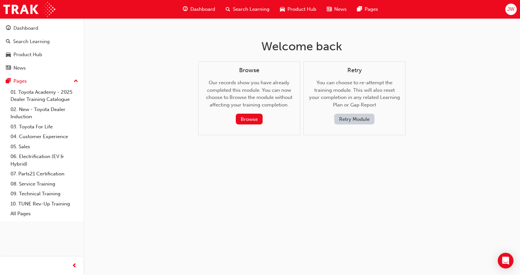  What do you see at coordinates (336, 9) in the screenshot?
I see `a: news-iconNews` at bounding box center [336, 9].